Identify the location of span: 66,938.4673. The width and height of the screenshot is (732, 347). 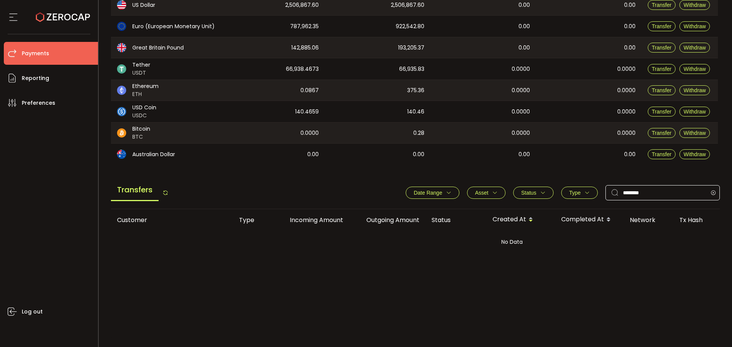
(302, 69).